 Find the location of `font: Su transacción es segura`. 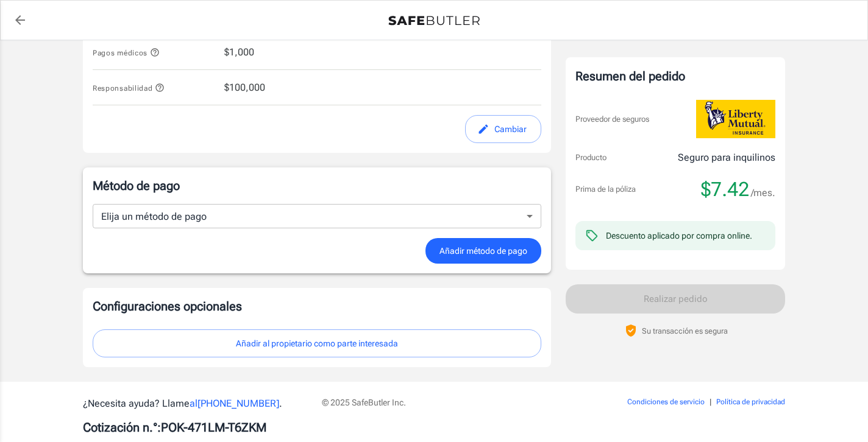

font: Su transacción es segura is located at coordinates (685, 331).